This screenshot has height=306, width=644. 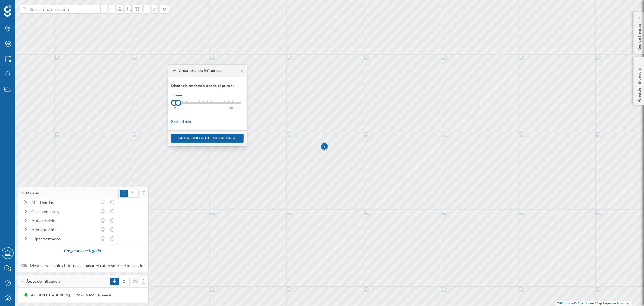 What do you see at coordinates (178, 95) in the screenshot?
I see `div: 3 min.` at bounding box center [178, 95].